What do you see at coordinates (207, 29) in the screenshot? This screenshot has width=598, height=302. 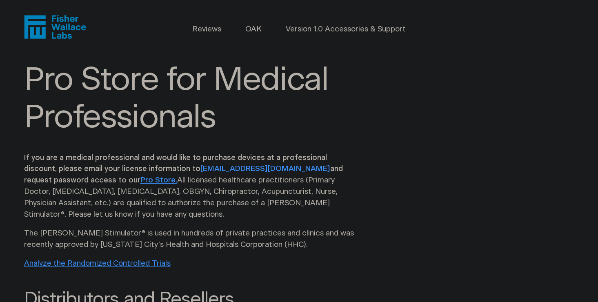 I see `a: Reviews` at bounding box center [207, 29].